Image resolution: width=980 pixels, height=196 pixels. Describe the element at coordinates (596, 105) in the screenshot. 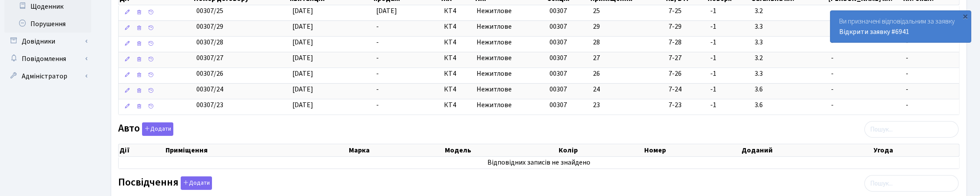

I see `span: 23` at that location.